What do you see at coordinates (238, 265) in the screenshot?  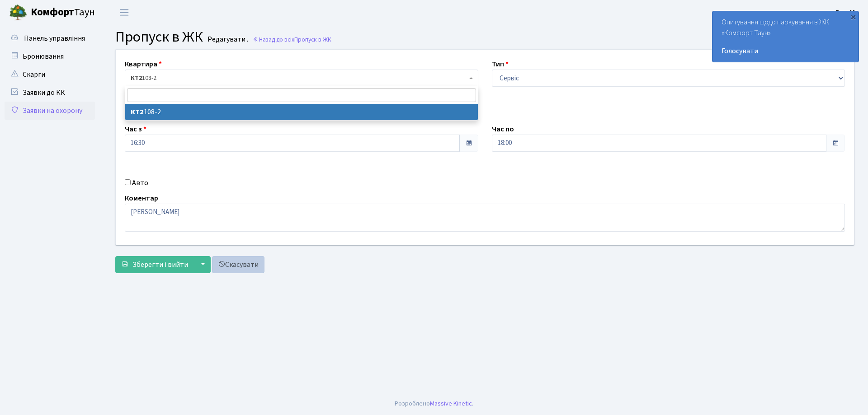 I see `a: Скасувати` at bounding box center [238, 265].